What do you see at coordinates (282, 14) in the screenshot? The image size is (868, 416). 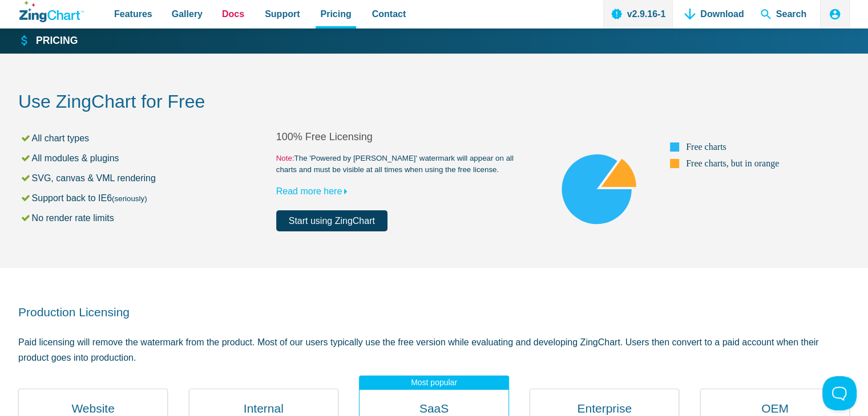 I see `span: Support` at bounding box center [282, 14].